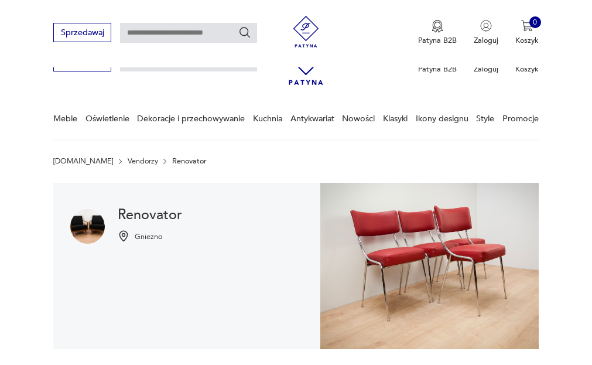 Image resolution: width=592 pixels, height=365 pixels. What do you see at coordinates (395, 118) in the screenshot?
I see `a: Klasyki` at bounding box center [395, 118].